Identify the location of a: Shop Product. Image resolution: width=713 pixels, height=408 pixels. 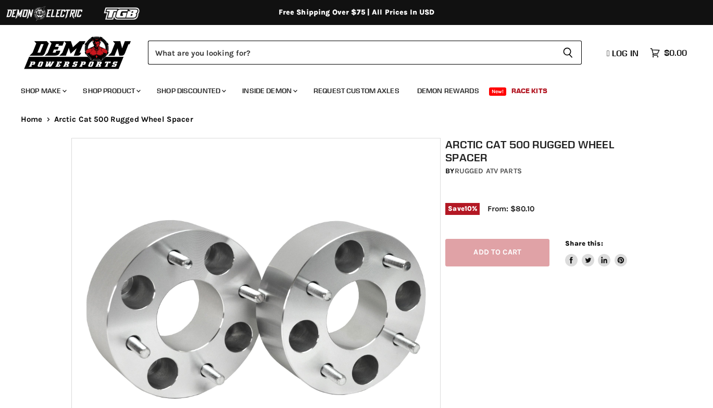
(111, 91).